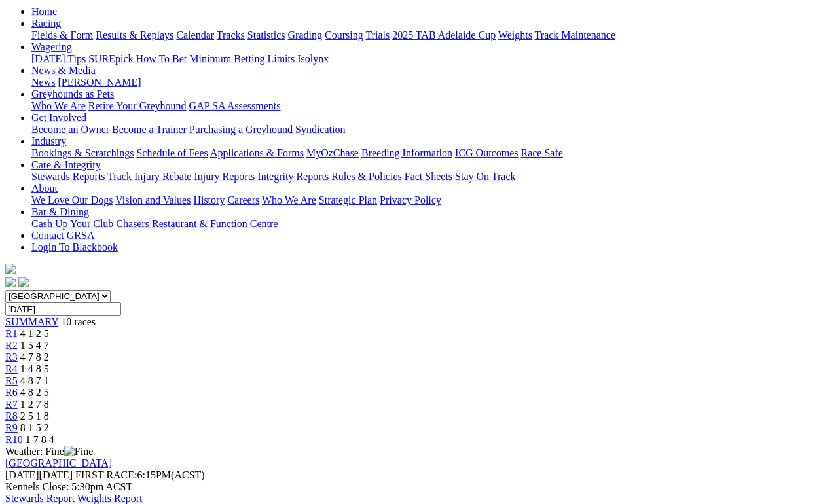  What do you see at coordinates (140, 475) in the screenshot?
I see `span: 6:15PM(ACST)` at bounding box center [140, 475].